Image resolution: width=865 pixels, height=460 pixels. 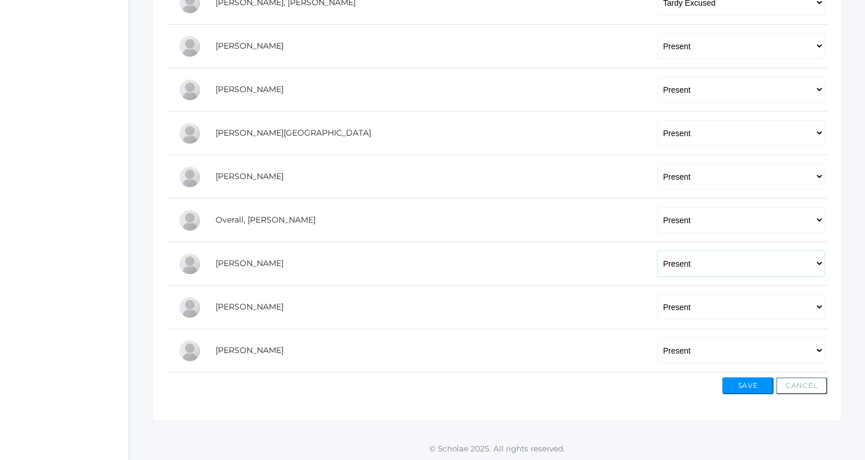 What do you see at coordinates (190, 133) in the screenshot?
I see `div: Austin Hill` at bounding box center [190, 133].